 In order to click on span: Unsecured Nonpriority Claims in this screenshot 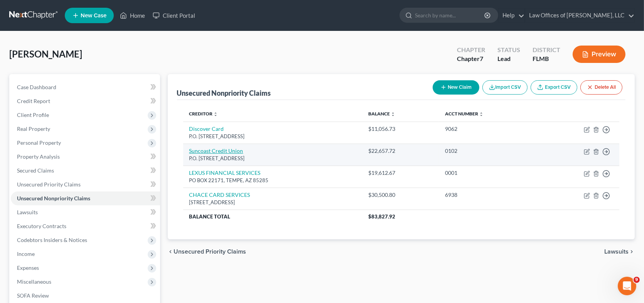, I will do `click(53, 198)`.